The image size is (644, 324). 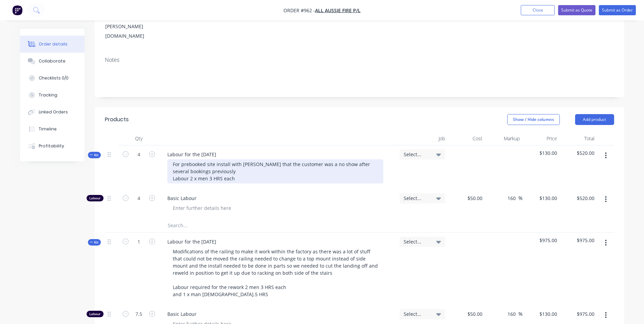 I want to click on div: Products, so click(x=117, y=120).